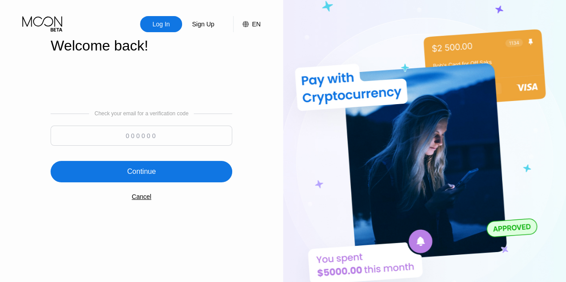  I want to click on div: Check your email for a verification code, so click(141, 114).